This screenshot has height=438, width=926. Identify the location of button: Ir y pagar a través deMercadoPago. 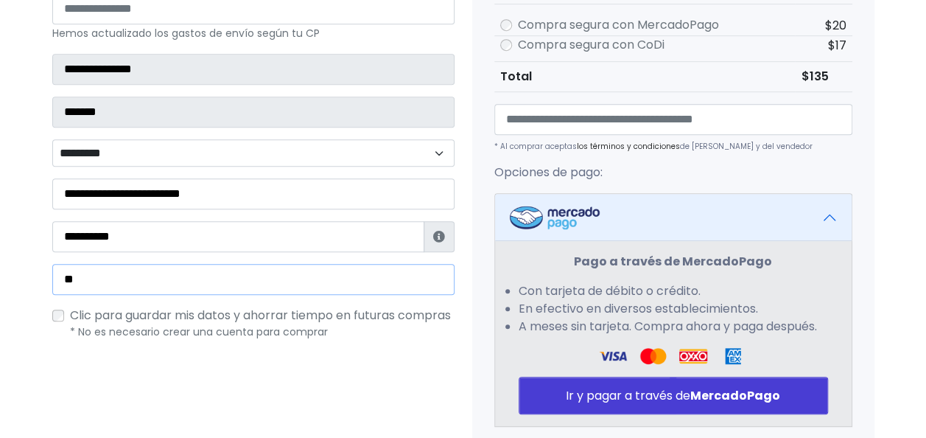
(674, 395).